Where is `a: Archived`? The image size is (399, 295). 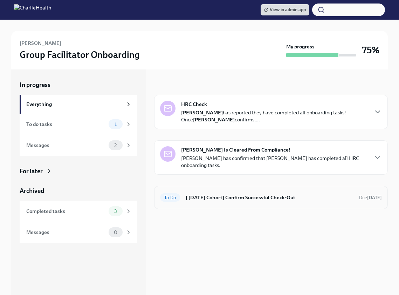
a: Archived is located at coordinates (79, 191).